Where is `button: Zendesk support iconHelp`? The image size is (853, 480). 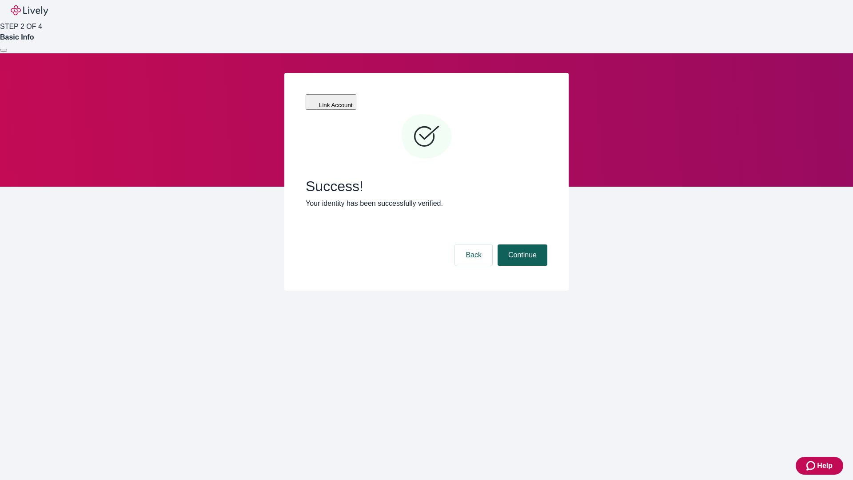
button: Zendesk support iconHelp is located at coordinates (819, 465).